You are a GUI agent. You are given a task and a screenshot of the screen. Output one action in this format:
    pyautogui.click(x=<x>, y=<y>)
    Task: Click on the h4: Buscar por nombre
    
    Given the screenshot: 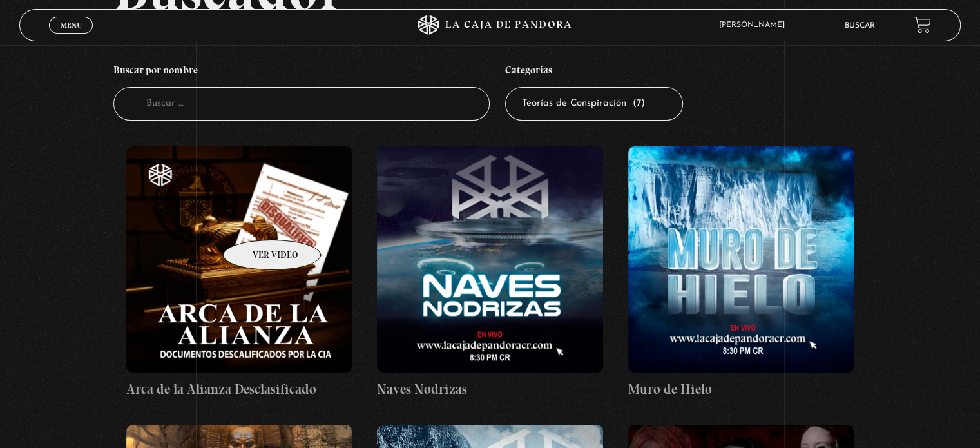 What is the action you would take?
    pyautogui.click(x=302, y=72)
    